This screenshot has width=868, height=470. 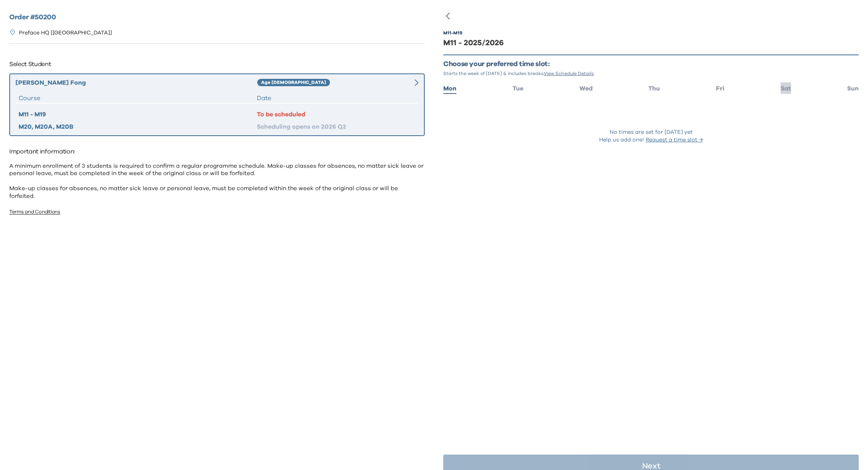 What do you see at coordinates (674, 140) in the screenshot?
I see `button: Request a time slot →` at bounding box center [674, 140].